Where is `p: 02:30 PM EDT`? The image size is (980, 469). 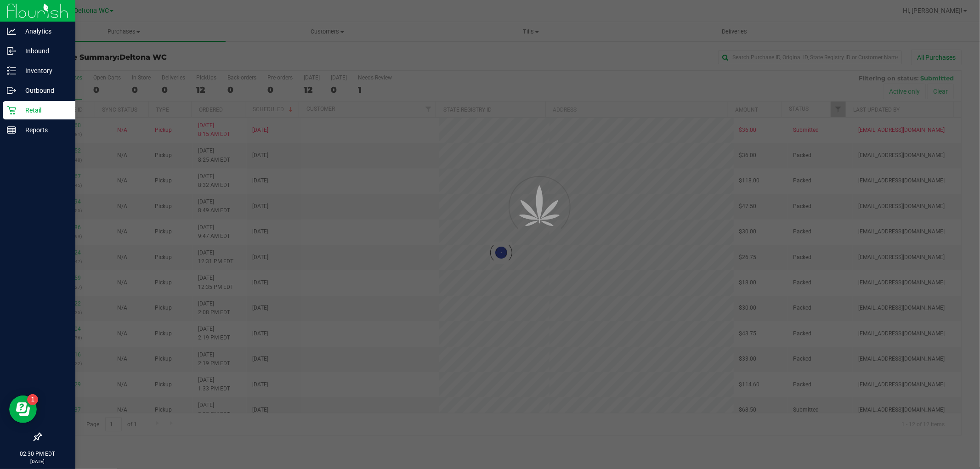
p: 02:30 PM EDT is located at coordinates (37, 453).